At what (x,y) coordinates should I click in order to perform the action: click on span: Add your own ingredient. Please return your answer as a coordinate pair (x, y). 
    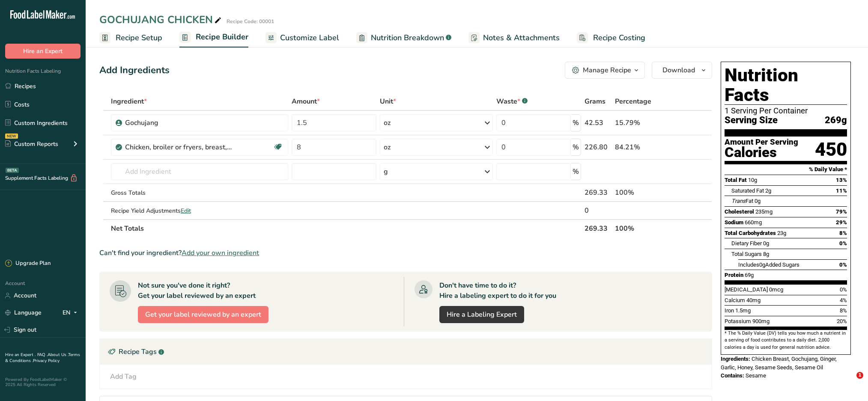
    Looking at the image, I should click on (220, 253).